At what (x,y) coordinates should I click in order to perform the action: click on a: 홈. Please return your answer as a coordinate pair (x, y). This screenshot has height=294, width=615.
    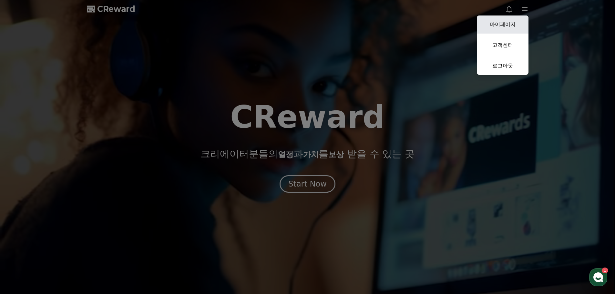
    Looking at the image, I should click on (22, 213).